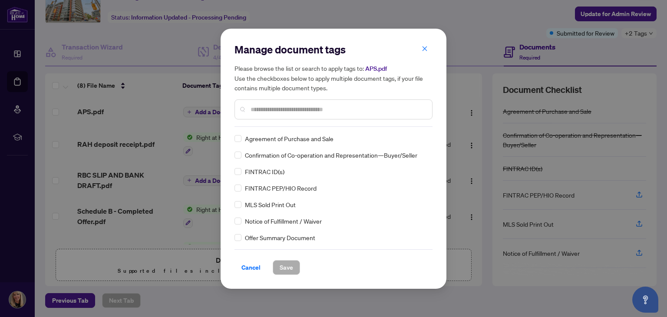  I want to click on span: Offer Summary Document, so click(280, 237).